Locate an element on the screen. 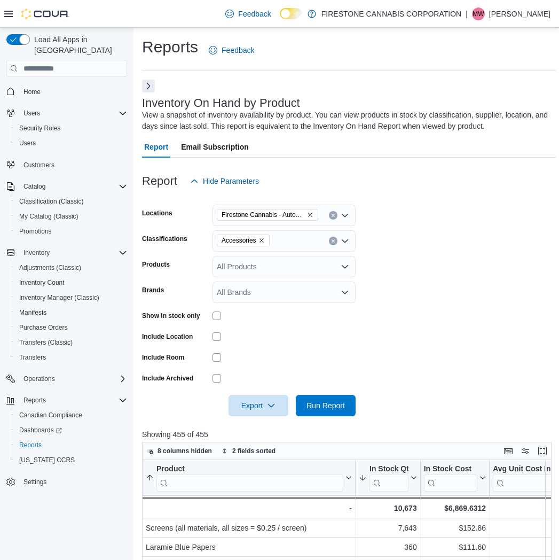 Image resolution: width=559 pixels, height=560 pixels. span: Report is located at coordinates (156, 147).